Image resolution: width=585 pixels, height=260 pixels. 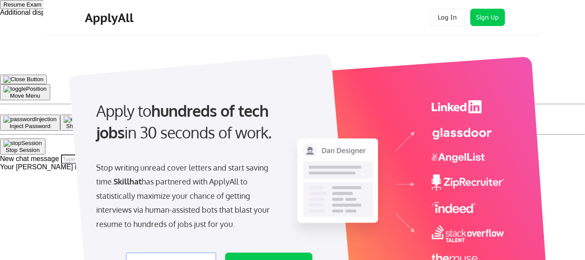 What do you see at coordinates (185, 195) in the screenshot?
I see `div: Stop writing unread cover letters and start saving time. has partnered with ApplyAll to statistic...` at bounding box center [185, 195].